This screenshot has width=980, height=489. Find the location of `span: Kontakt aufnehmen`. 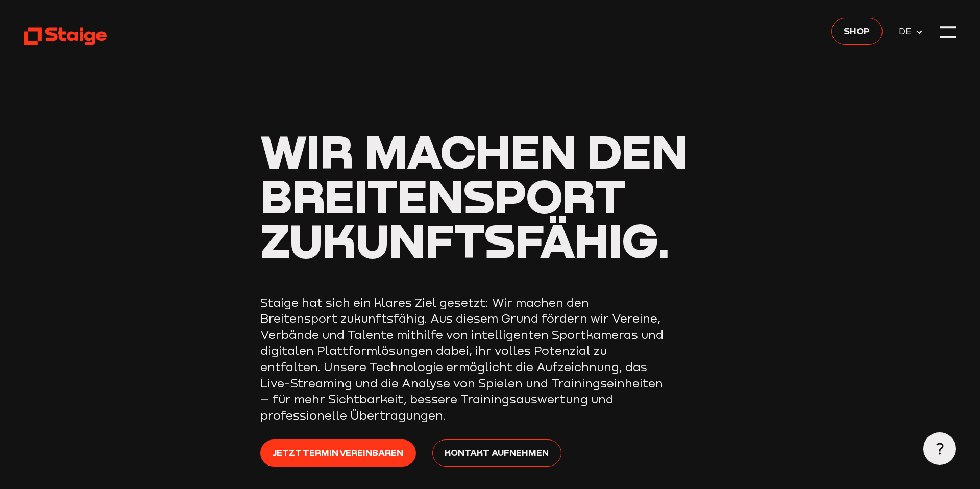

span: Kontakt aufnehmen is located at coordinates (497, 453).